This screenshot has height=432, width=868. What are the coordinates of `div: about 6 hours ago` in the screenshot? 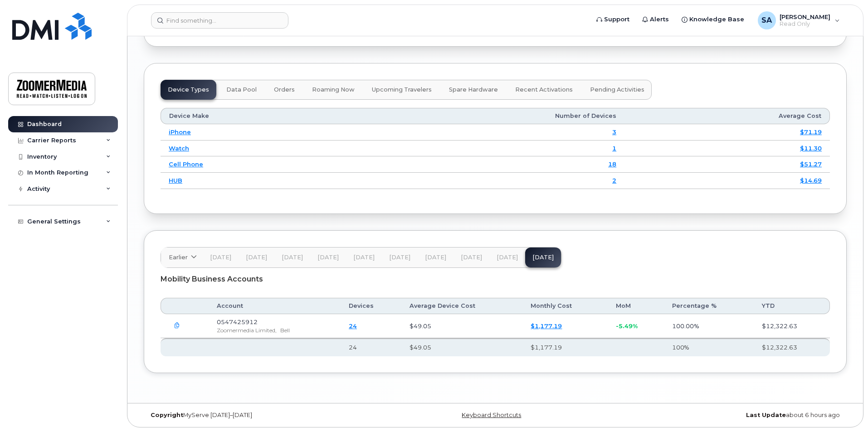 It's located at (730, 415).